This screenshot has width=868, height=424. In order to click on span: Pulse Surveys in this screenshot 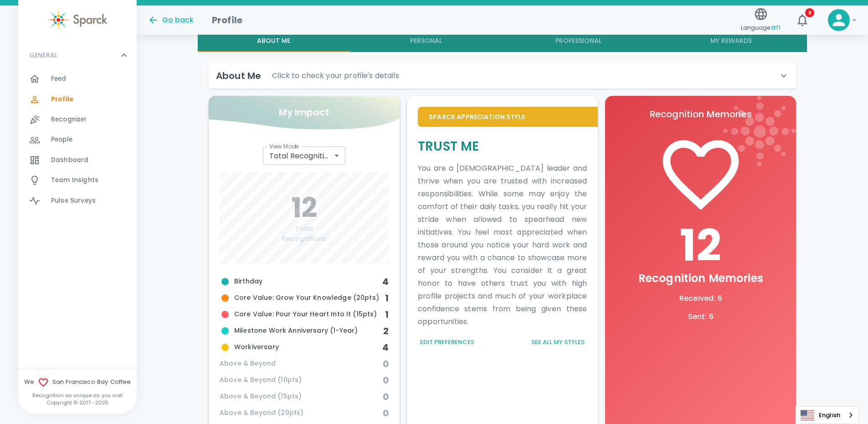, I will do `click(73, 201)`.